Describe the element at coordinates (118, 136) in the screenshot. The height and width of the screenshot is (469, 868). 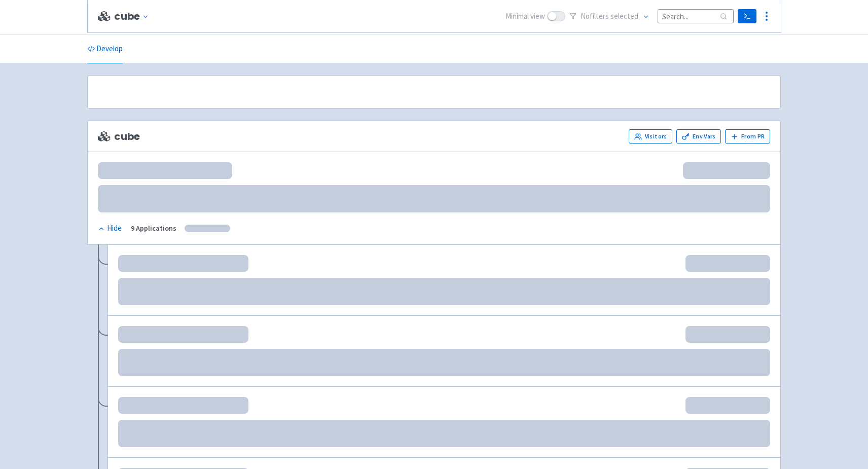
I see `span: cube` at that location.